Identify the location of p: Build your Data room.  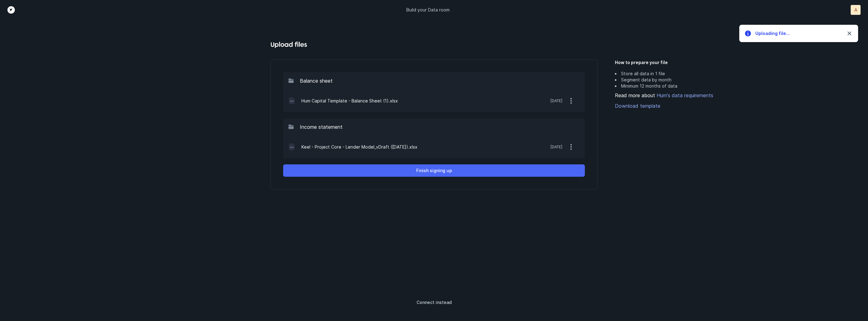
(428, 10).